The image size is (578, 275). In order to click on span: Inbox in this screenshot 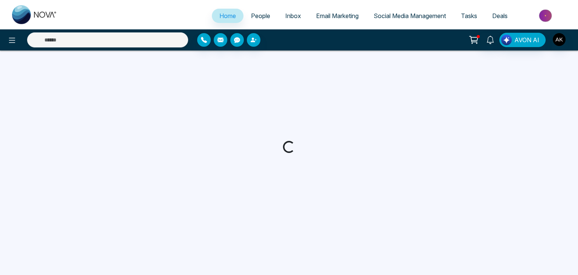, I will do `click(293, 16)`.